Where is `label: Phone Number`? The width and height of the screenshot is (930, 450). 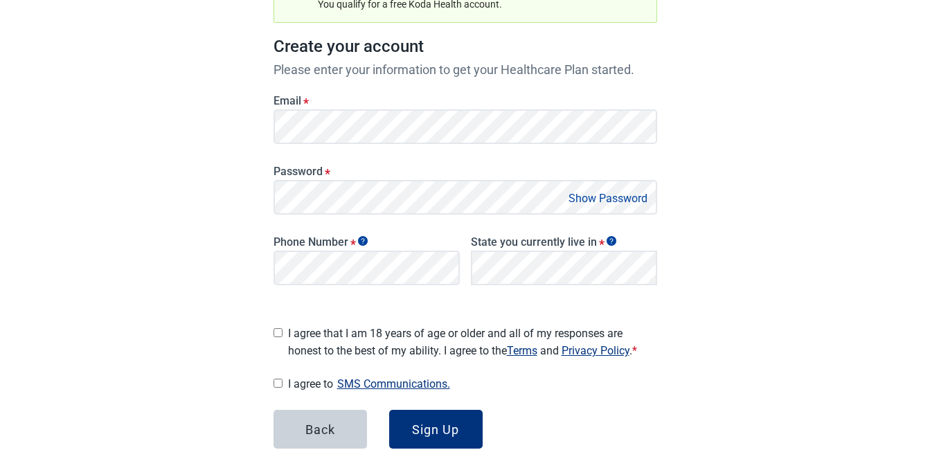 label: Phone Number is located at coordinates (366, 242).